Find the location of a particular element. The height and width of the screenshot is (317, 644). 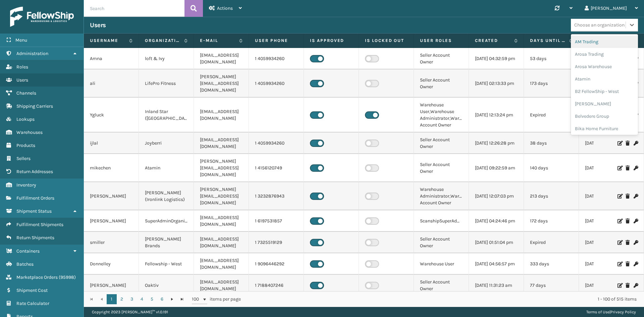

div: 1 - 100 of 515 items is located at coordinates (443, 300).